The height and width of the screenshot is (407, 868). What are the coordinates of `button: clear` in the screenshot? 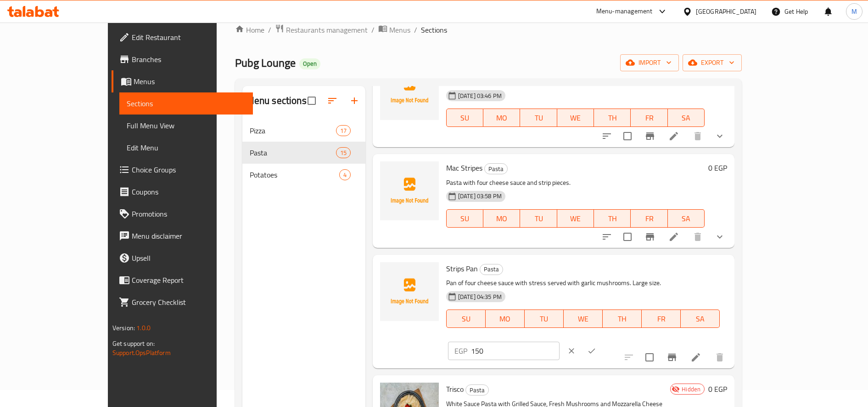 It's located at (572, 350).